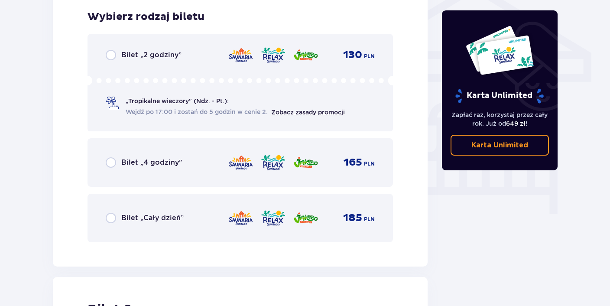  What do you see at coordinates (516, 124) in the screenshot?
I see `span: 649 zł` at bounding box center [516, 124].